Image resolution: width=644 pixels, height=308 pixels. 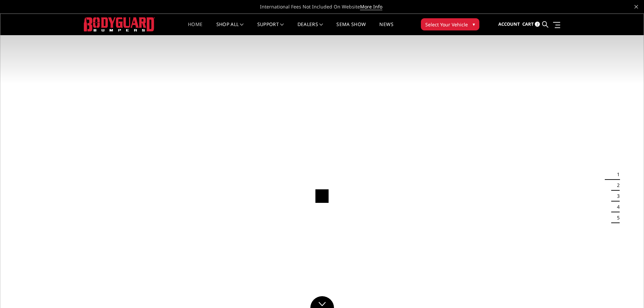 I want to click on img: BODYGUARD BUMPERS, so click(x=119, y=24).